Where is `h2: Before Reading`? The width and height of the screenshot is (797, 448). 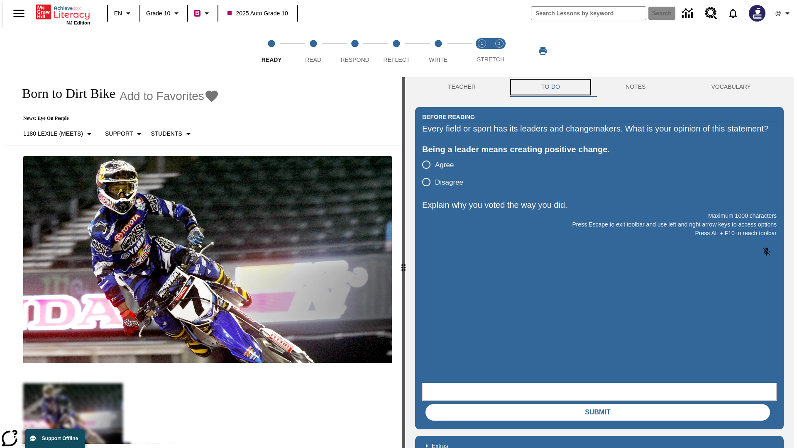
h2: Before Reading is located at coordinates (448, 117).